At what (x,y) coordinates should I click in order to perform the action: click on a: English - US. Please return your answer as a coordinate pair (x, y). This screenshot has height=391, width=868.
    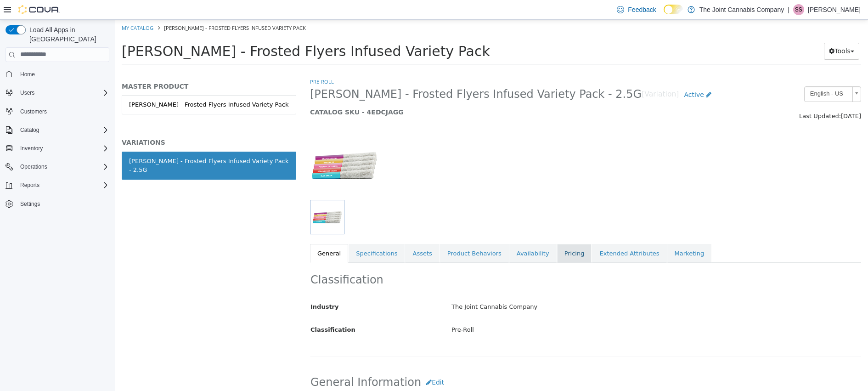
    Looking at the image, I should click on (718, 74).